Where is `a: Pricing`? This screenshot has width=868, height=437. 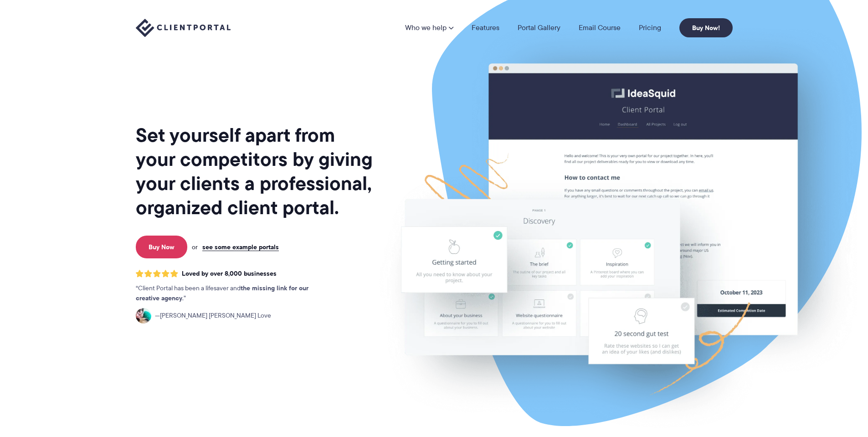
a: Pricing is located at coordinates (650, 28).